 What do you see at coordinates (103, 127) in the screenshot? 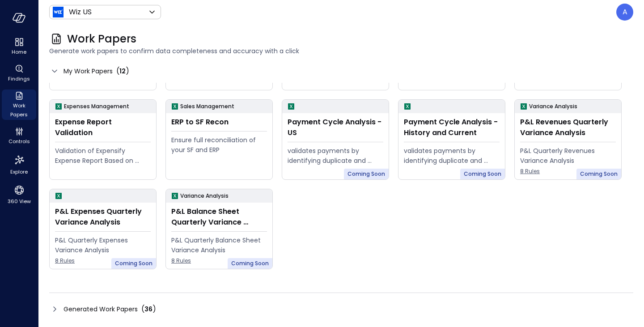
I see `div: Expense Report Validation` at bounding box center [103, 127].